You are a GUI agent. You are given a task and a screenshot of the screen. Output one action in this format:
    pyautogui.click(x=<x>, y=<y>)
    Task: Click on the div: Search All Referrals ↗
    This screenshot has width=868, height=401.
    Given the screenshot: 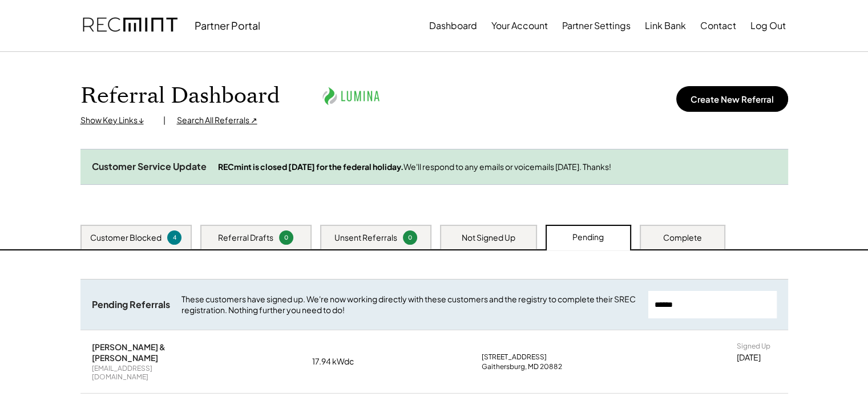 What is the action you would take?
    pyautogui.click(x=217, y=120)
    